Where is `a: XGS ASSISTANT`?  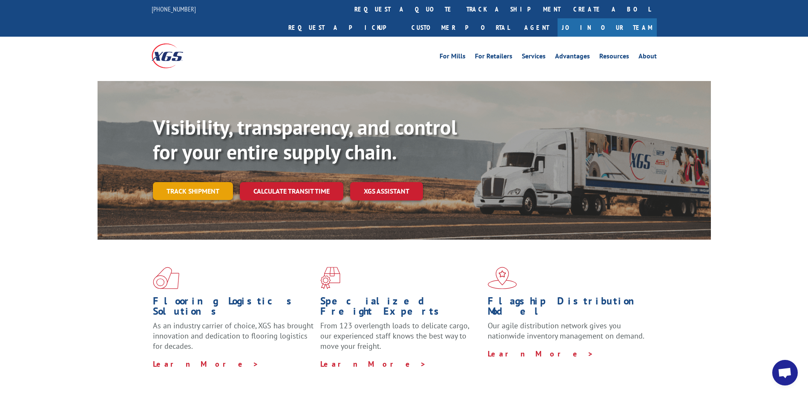 a: XGS ASSISTANT is located at coordinates (386, 191).